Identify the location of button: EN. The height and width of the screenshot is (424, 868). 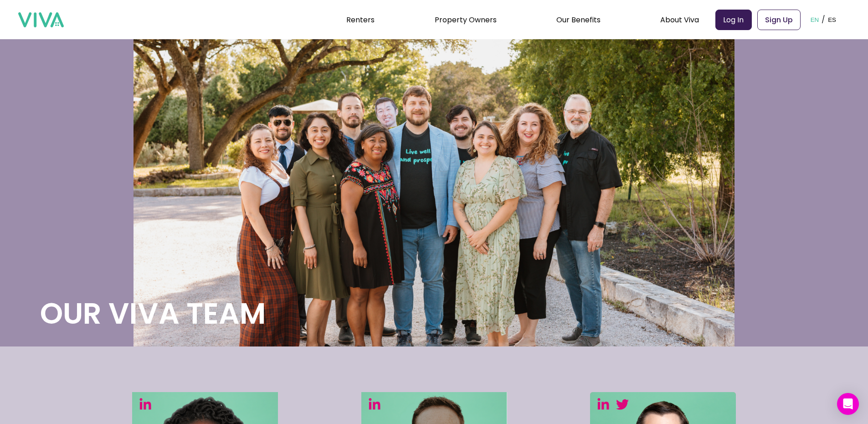
(815, 20).